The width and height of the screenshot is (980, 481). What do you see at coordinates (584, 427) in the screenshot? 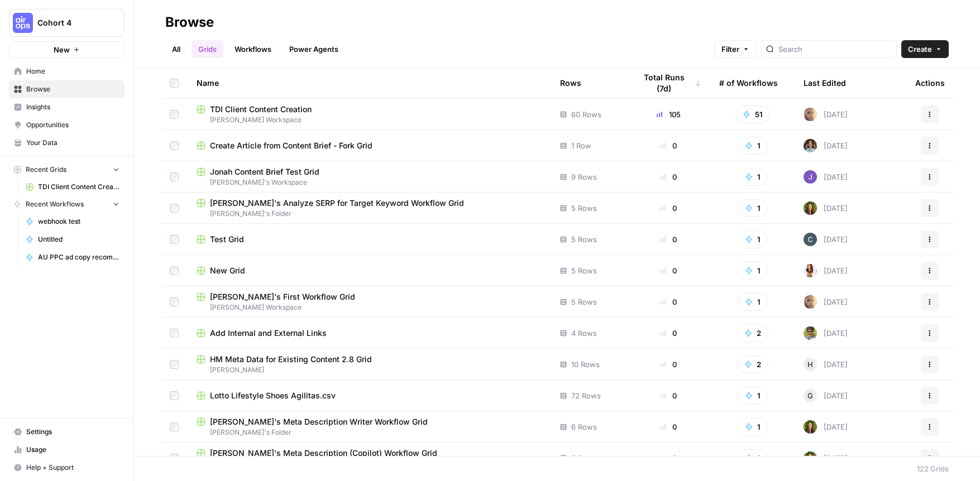
I see `span: 6 Rows` at bounding box center [584, 427].